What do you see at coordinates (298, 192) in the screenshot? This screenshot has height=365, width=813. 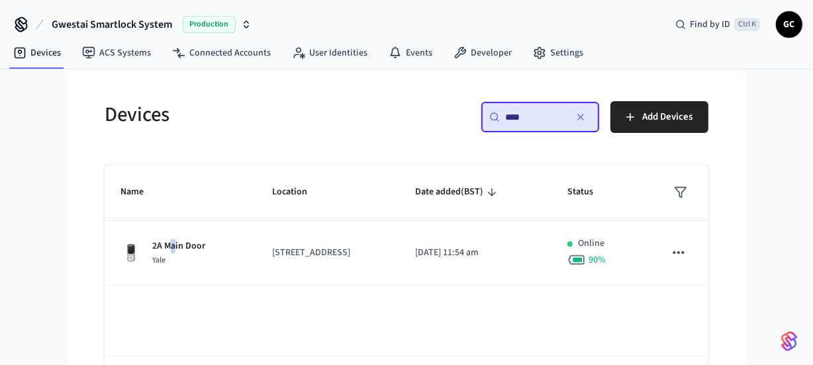 I see `span: Location` at bounding box center [298, 192].